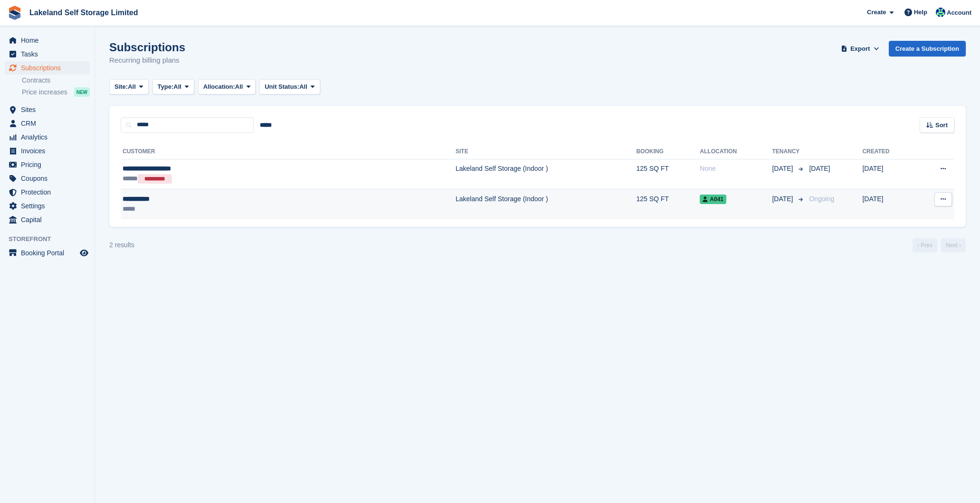 The image size is (980, 503). I want to click on span: Sort, so click(941, 125).